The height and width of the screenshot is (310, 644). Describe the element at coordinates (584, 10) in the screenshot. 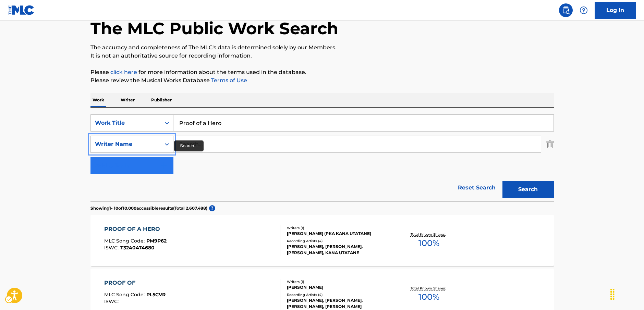

I see `img: help` at that location.